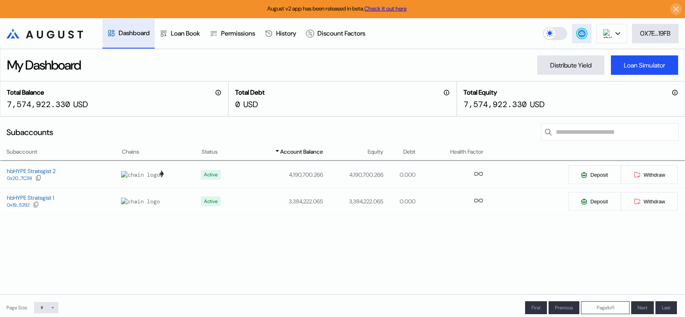 The image size is (685, 317). Describe the element at coordinates (286, 33) in the screenshot. I see `div: History` at that location.